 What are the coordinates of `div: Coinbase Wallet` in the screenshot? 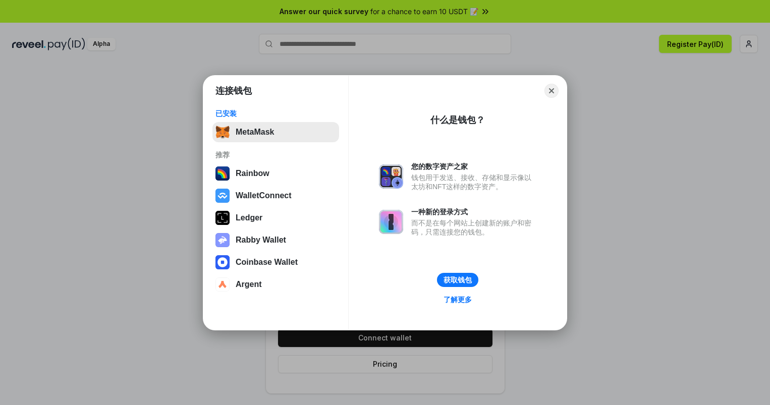 It's located at (266, 262).